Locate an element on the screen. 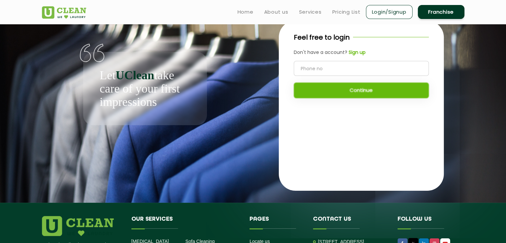 The width and height of the screenshot is (506, 243). a: Home is located at coordinates (245, 12).